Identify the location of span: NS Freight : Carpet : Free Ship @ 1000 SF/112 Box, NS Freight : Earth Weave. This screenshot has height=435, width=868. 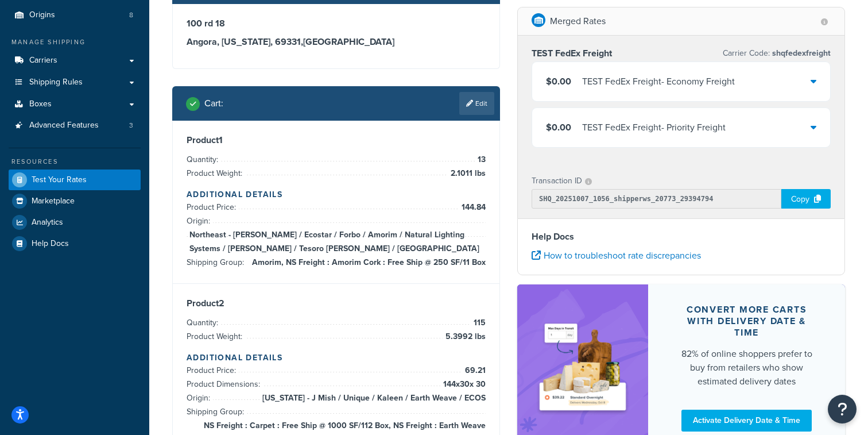
(343, 426).